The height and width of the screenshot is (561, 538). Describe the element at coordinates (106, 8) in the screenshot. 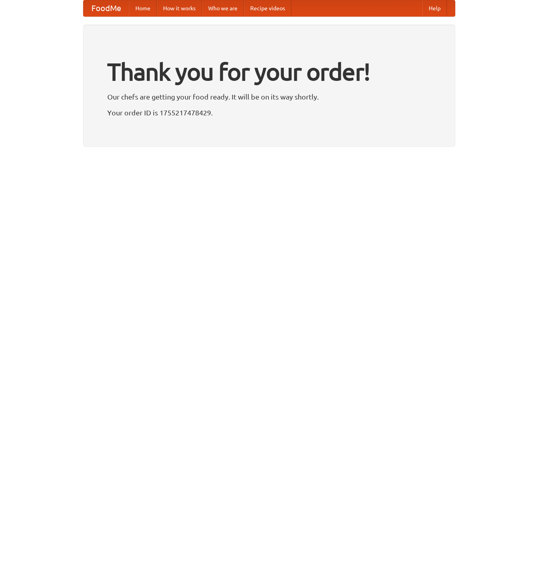

I see `a: FoodMe` at that location.